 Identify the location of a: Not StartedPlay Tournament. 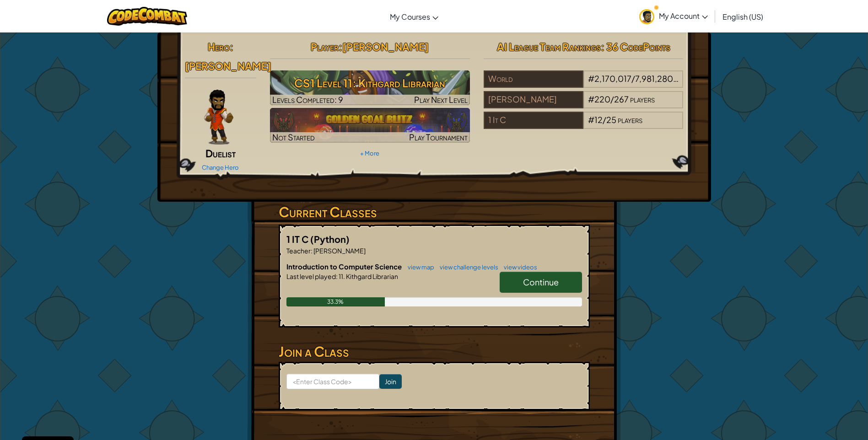
(370, 126).